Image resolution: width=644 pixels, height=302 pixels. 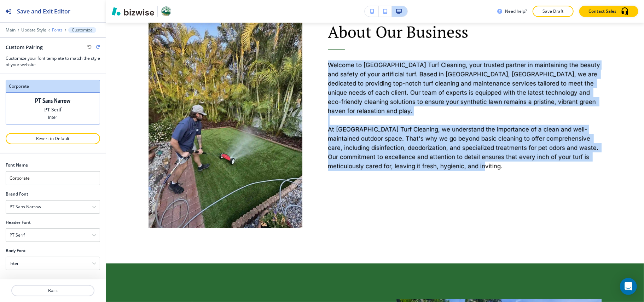 What do you see at coordinates (225, 125) in the screenshot?
I see `img: 0018cb09d8460613940b73b4ef83c4f6.webp` at bounding box center [225, 125].